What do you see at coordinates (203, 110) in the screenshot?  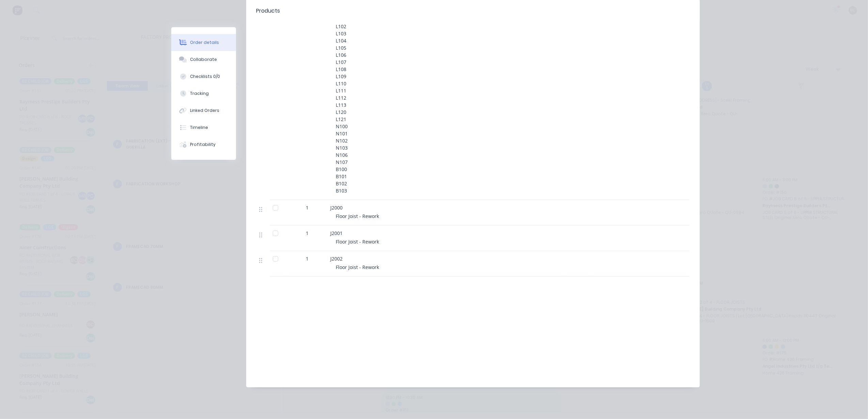 I see `button: Linked Orders` at bounding box center [203, 110].